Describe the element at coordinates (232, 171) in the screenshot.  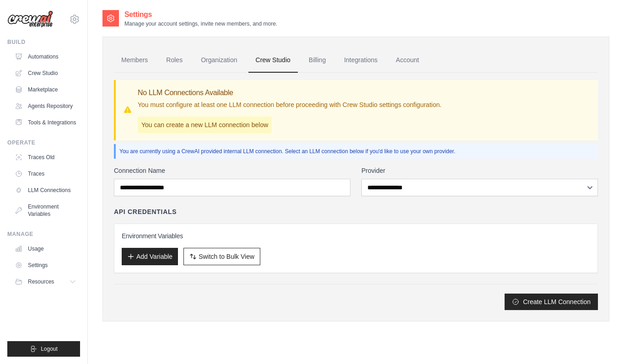
I see `label: Connection Name` at that location.